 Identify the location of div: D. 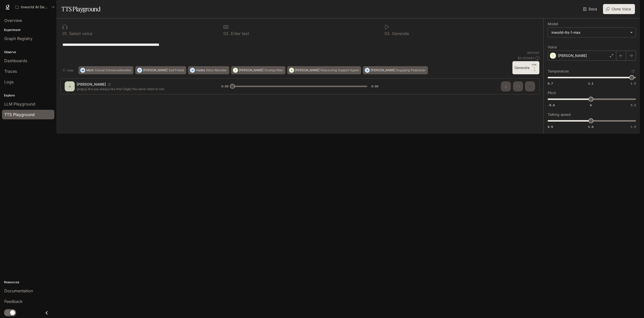
(367, 70).